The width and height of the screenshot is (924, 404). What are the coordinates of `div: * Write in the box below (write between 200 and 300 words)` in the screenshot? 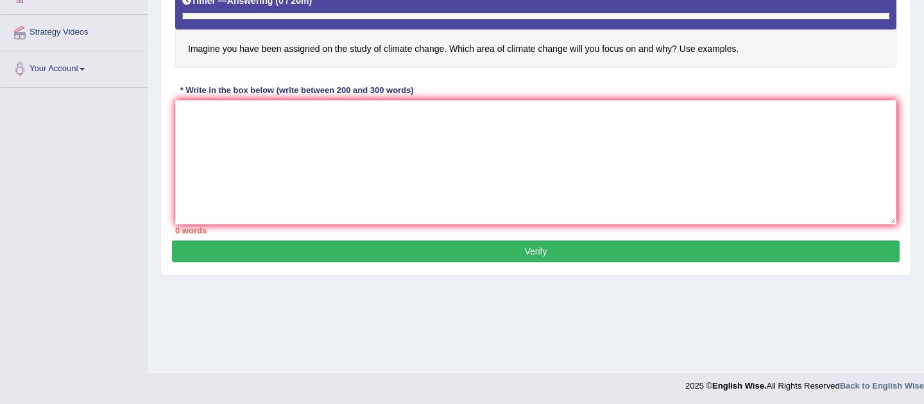 It's located at (296, 90).